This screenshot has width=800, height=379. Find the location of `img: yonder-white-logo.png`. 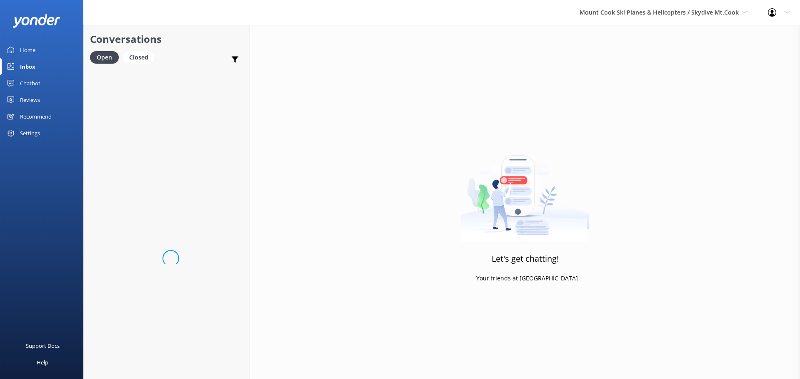

img: yonder-white-logo.png is located at coordinates (36, 21).